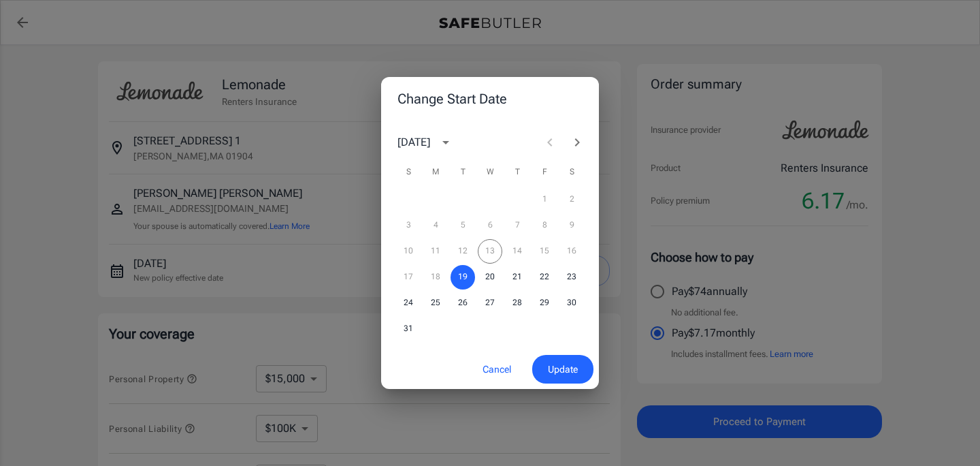 The height and width of the screenshot is (466, 980). What do you see at coordinates (490, 99) in the screenshot?
I see `h2: Change Start Date` at bounding box center [490, 99].